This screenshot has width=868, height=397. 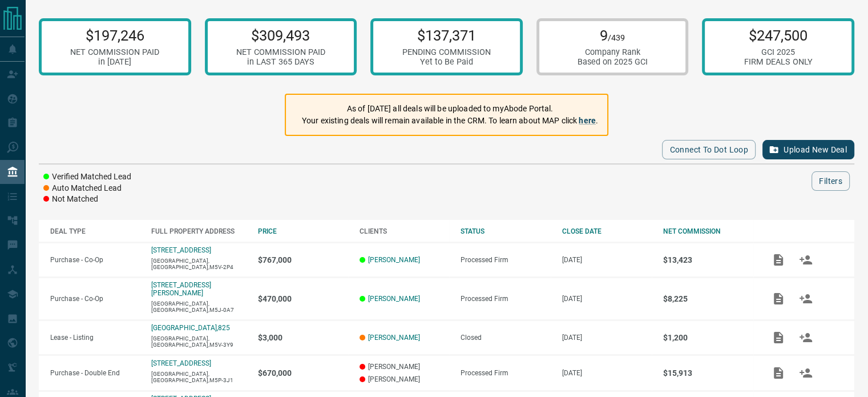 What do you see at coordinates (707, 337) in the screenshot?
I see `p: $1,200` at bounding box center [707, 337].